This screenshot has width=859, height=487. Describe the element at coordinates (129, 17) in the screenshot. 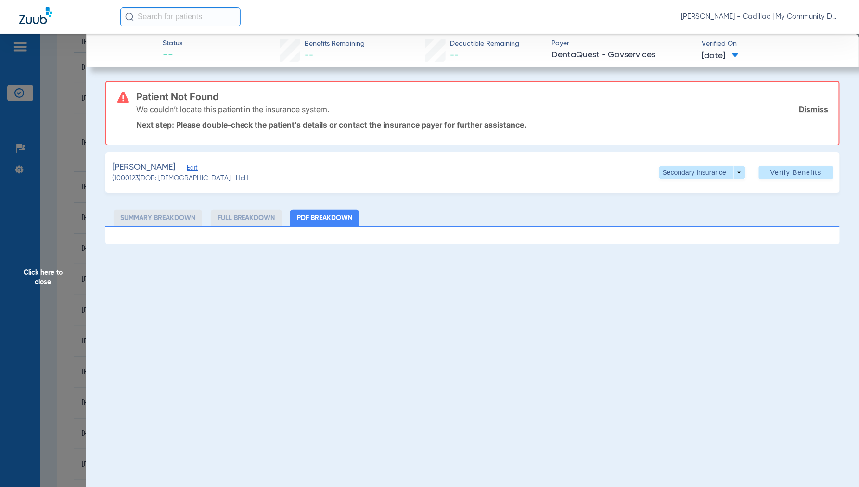

I see `img: Search Icon` at that location.